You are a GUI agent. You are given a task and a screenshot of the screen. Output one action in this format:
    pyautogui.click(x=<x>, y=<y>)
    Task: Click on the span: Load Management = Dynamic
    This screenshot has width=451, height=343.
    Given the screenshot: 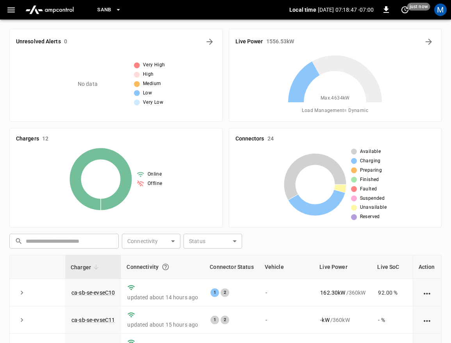 What is the action you would take?
    pyautogui.click(x=335, y=111)
    